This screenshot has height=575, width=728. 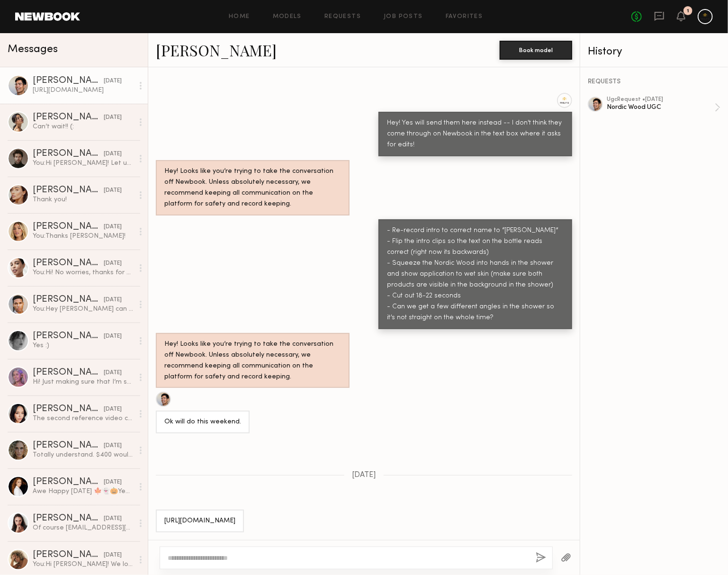 I want to click on div: Thank you!, so click(x=83, y=199).